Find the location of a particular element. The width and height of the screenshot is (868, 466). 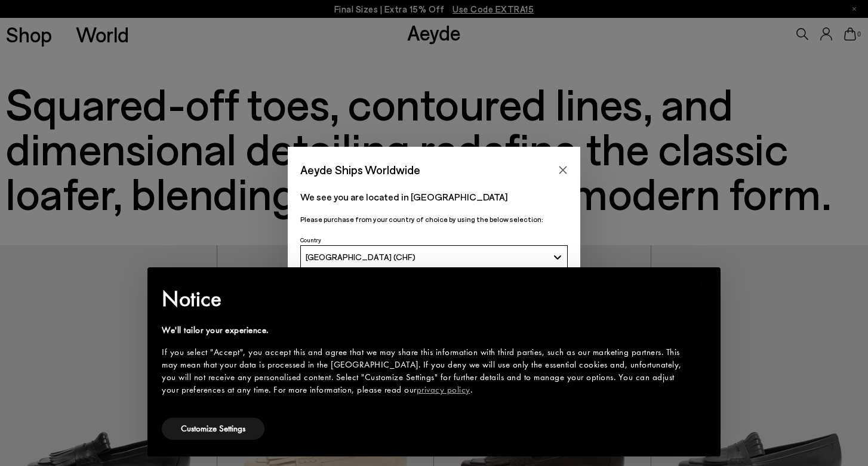

div: We'll tailor your experience. is located at coordinates (424, 330).